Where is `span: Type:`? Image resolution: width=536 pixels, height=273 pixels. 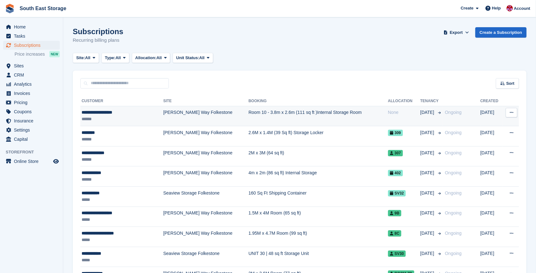
span: Type: is located at coordinates (110, 58).